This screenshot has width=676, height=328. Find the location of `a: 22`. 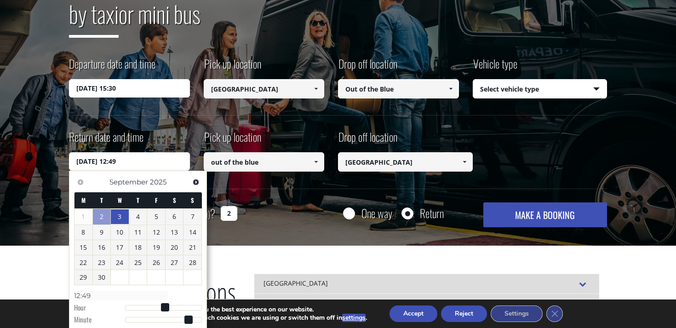

a: 22 is located at coordinates (83, 262).